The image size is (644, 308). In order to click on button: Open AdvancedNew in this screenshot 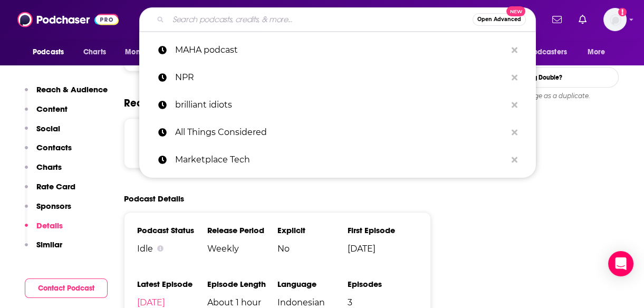, I will do `click(499, 20)`.